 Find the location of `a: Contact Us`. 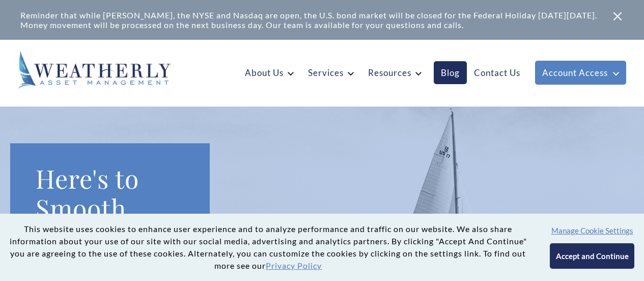

a: Contact Us is located at coordinates (496, 73).